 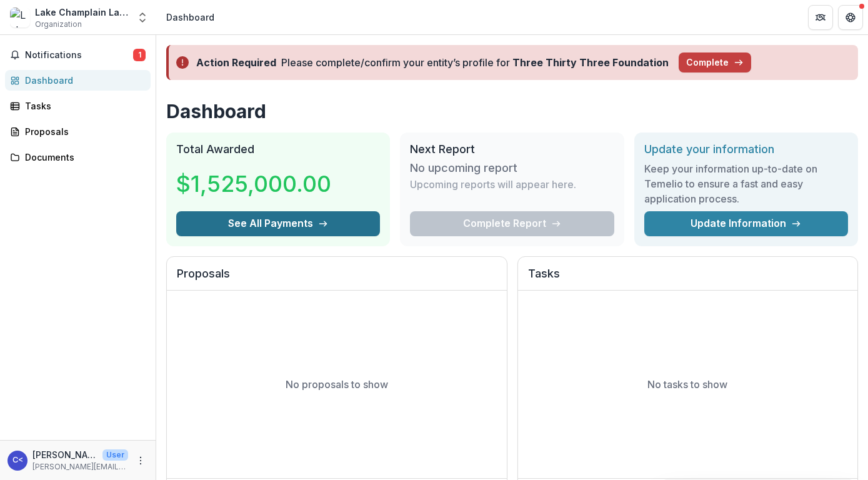 I want to click on h2: Tasks, so click(x=688, y=278).